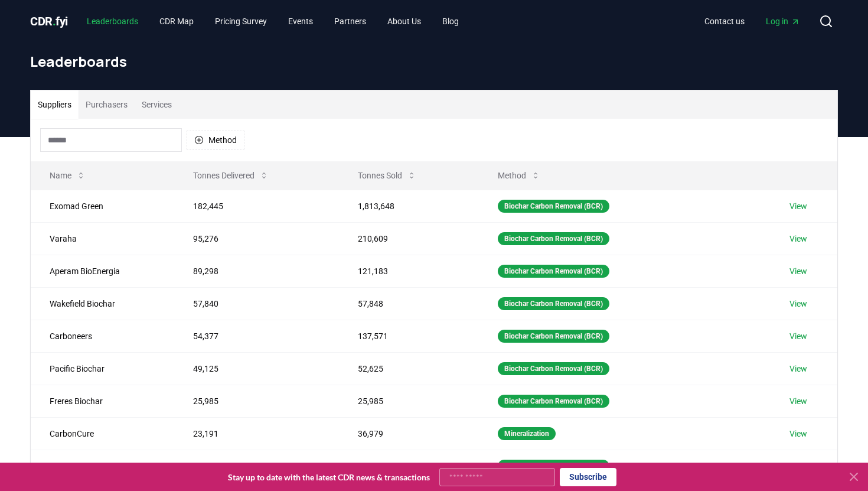  Describe the element at coordinates (49, 21) in the screenshot. I see `span: CDR fyi` at that location.